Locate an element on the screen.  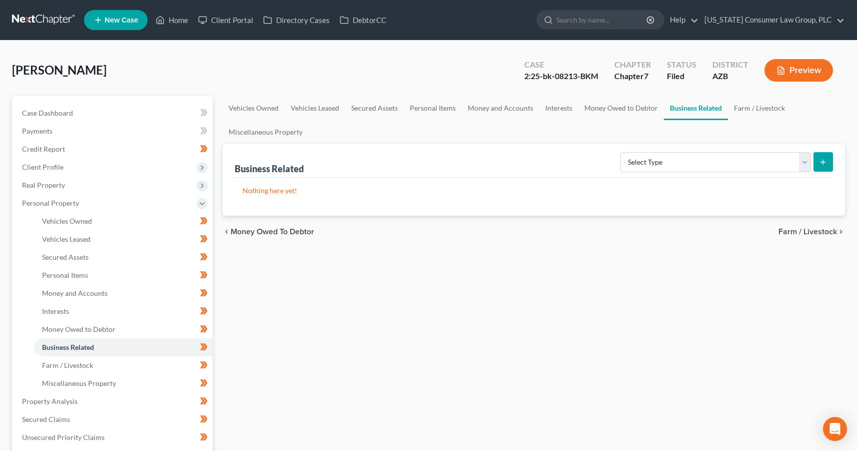
span: Secured Assets is located at coordinates (65, 257).